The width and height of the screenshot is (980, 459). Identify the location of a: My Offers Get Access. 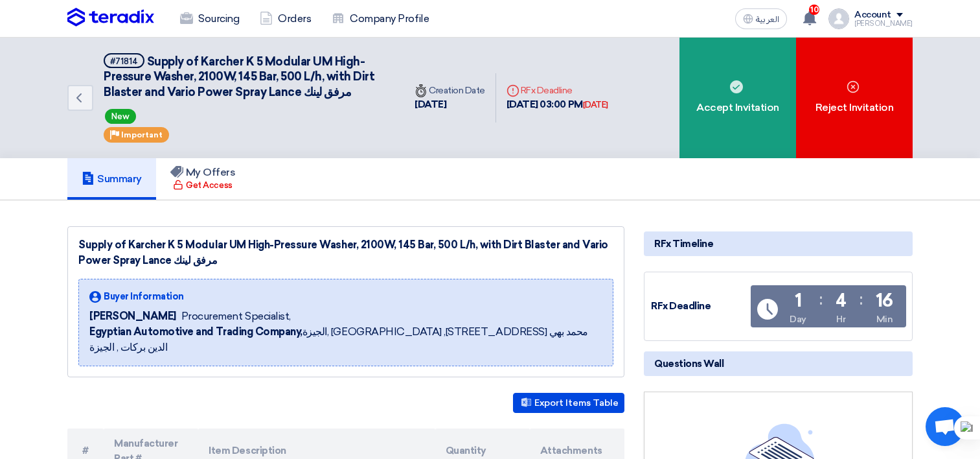
(203, 179).